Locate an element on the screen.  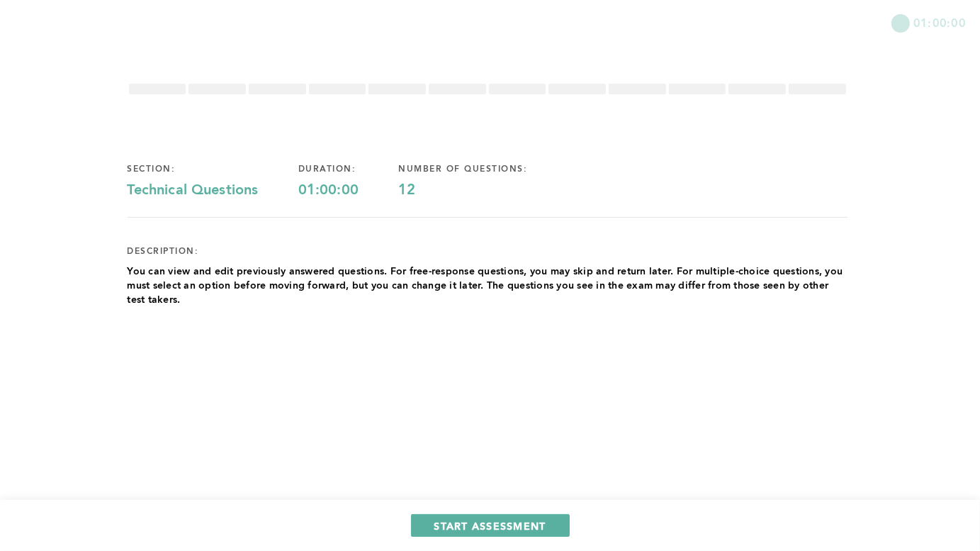
button: START ASSESSMENT is located at coordinates (491, 525).